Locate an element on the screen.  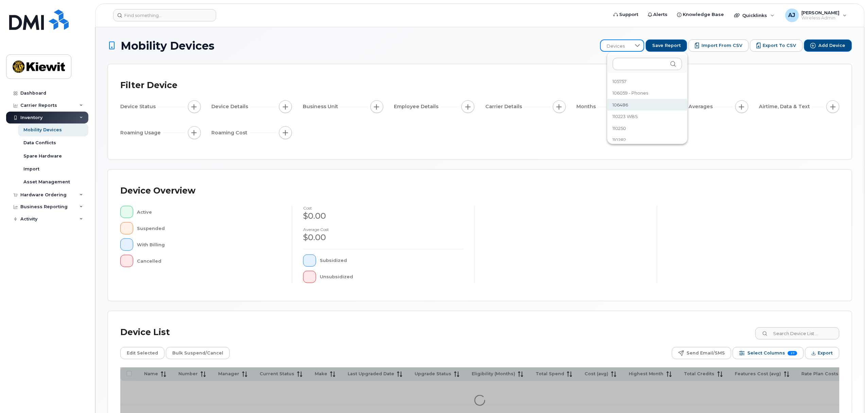
li: 106486 is located at coordinates (648, 105).